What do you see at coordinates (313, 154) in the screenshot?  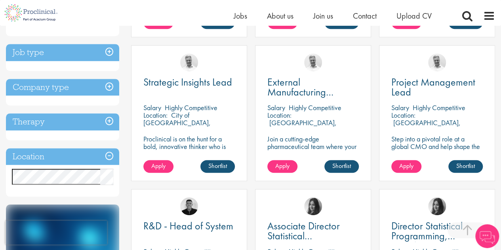 I see `p: Join a cutting-edge pharmaceutical team where your precision and passion for supply chain will he...` at bounding box center [313, 154].